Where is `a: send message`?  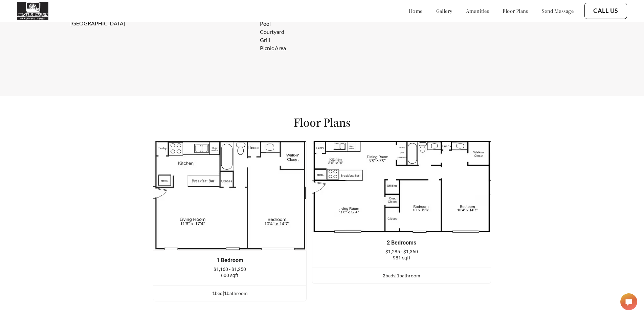
a: send message is located at coordinates (558, 11).